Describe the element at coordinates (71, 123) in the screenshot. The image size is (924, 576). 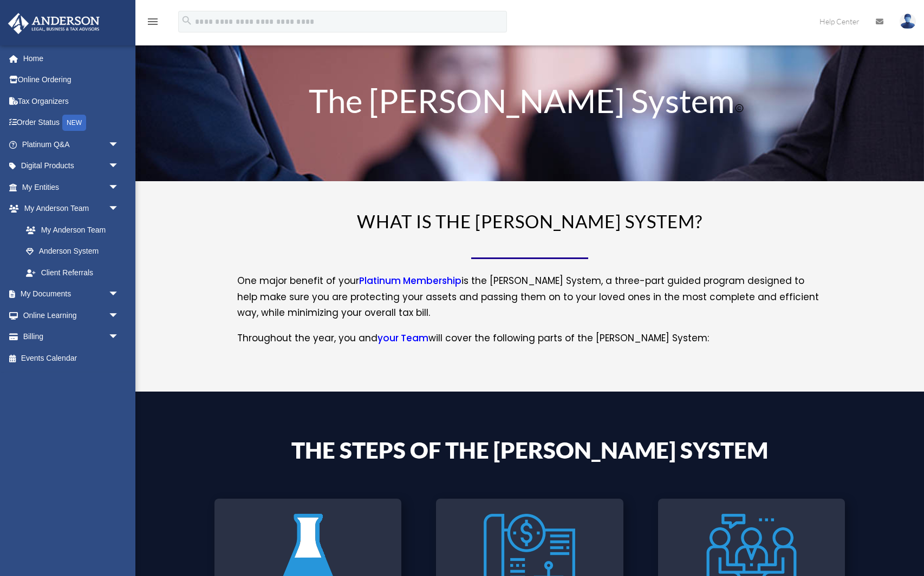
I see `a: Order StatusNEW` at that location.